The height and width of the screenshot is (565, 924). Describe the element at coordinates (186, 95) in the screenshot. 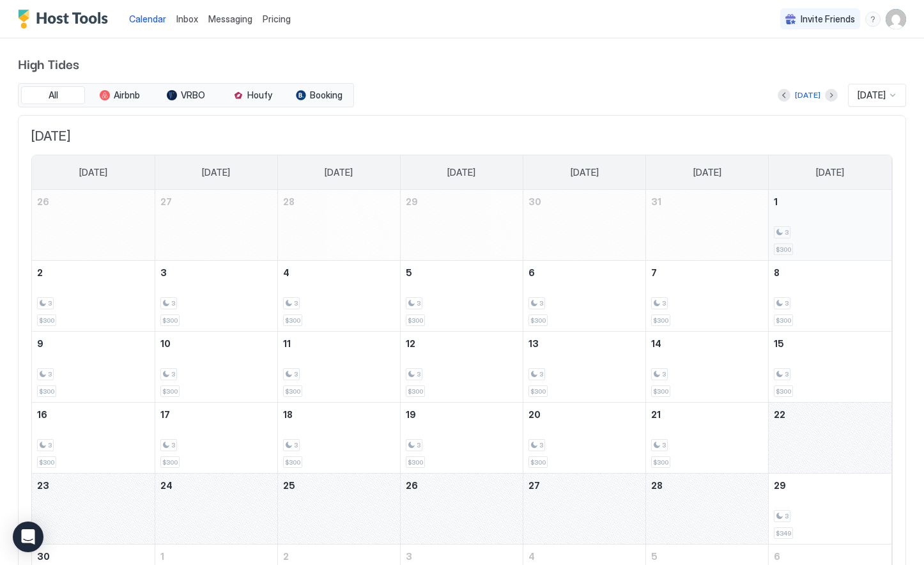

I see `button: VRBO` at that location.